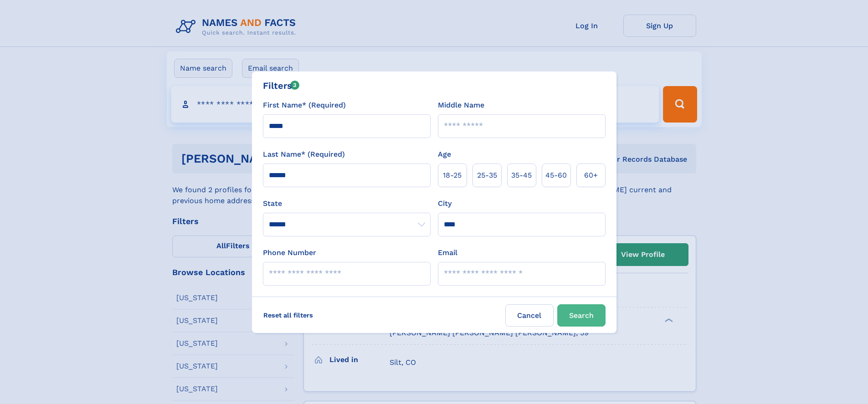  I want to click on label: Cancel, so click(529, 315).